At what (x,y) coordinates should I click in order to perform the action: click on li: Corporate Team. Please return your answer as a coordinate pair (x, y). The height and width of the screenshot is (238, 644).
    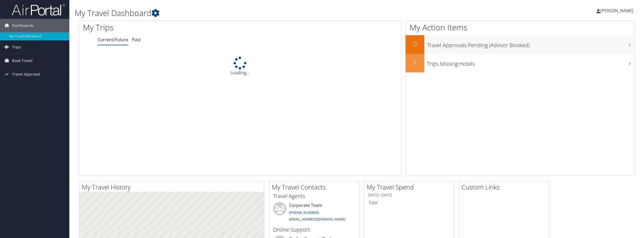
    Looking at the image, I should click on (314, 213).